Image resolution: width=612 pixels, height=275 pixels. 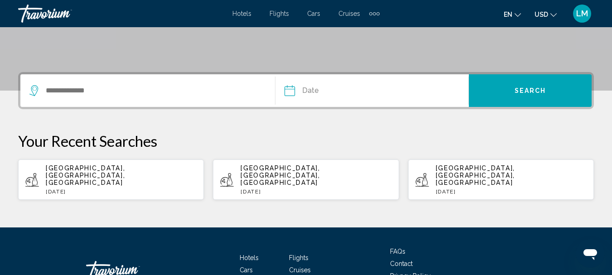 What do you see at coordinates (306, 91) in the screenshot?
I see `div: Search widget` at bounding box center [306, 91].